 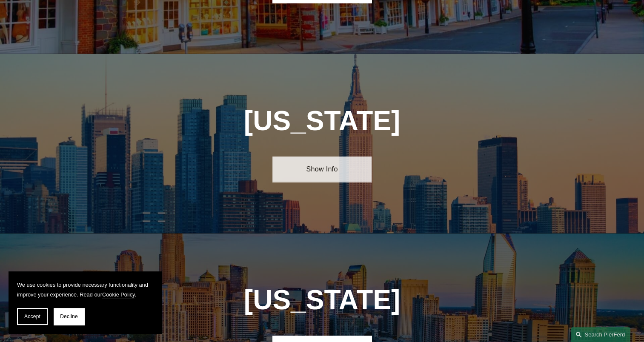 What do you see at coordinates (85, 302) in the screenshot?
I see `section: Cookie banner` at bounding box center [85, 302].